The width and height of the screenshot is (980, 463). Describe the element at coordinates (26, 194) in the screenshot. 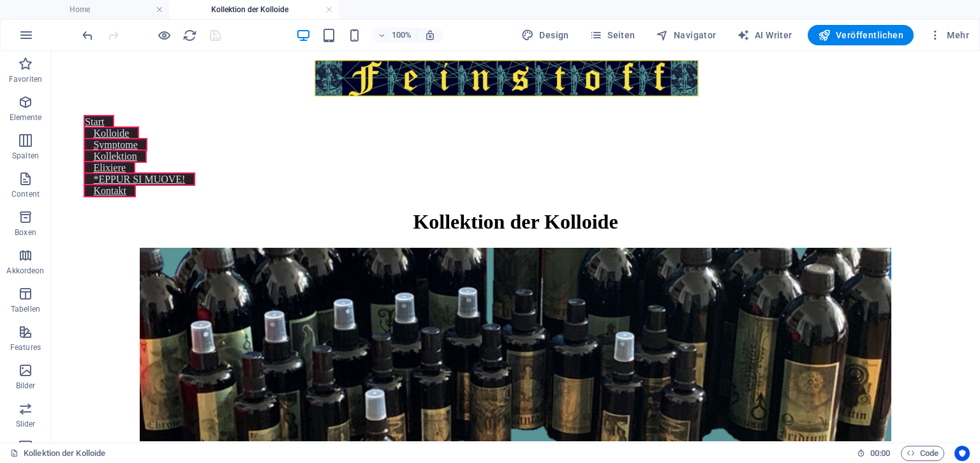

I see `p: Content` at that location.